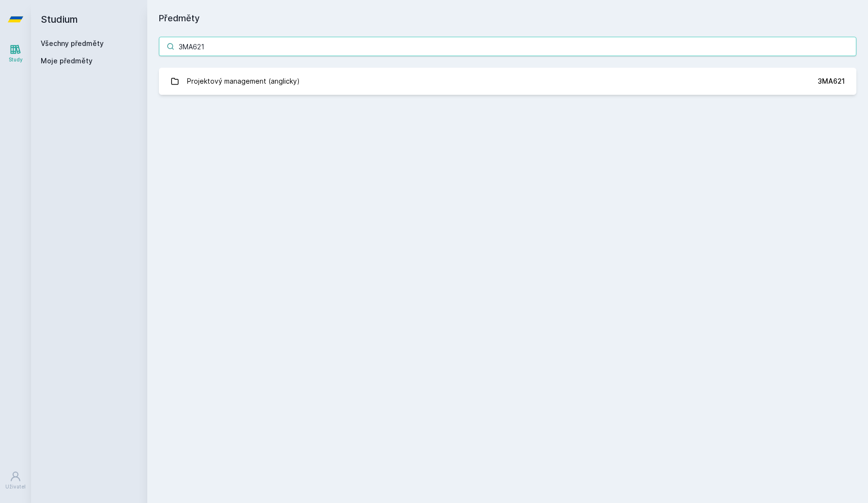  What do you see at coordinates (72, 43) in the screenshot?
I see `a: Všechny předměty` at bounding box center [72, 43].